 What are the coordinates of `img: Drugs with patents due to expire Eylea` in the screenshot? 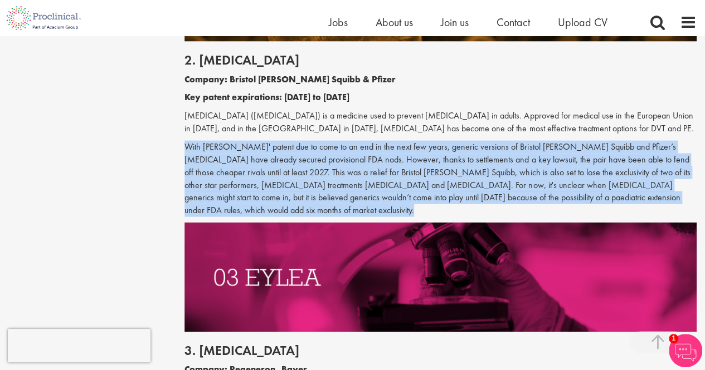 It's located at (440, 277).